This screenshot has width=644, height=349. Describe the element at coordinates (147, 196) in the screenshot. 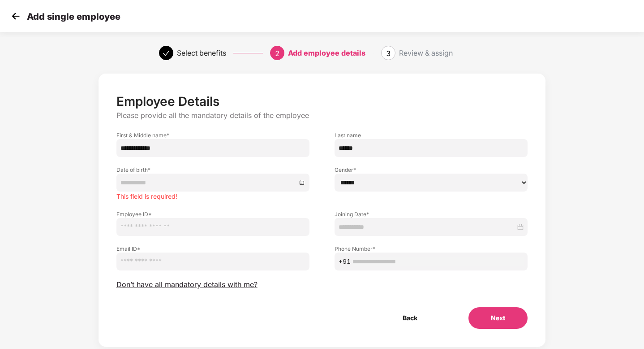

I see `span: This field is required!` at that location.